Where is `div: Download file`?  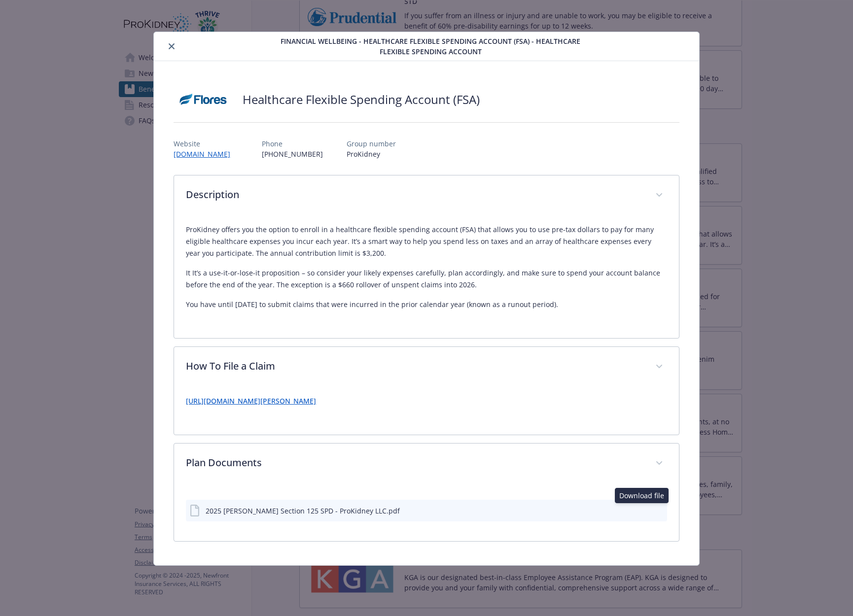
div: Download file is located at coordinates (641, 495).